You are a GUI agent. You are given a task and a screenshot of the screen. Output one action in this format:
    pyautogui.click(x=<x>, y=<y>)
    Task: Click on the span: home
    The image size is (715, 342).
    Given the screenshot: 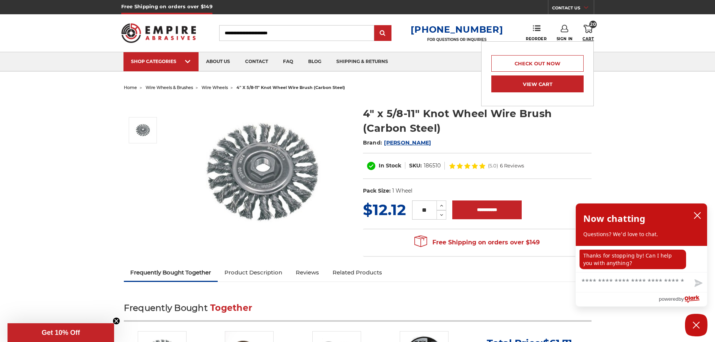 What is the action you would take?
    pyautogui.click(x=130, y=87)
    